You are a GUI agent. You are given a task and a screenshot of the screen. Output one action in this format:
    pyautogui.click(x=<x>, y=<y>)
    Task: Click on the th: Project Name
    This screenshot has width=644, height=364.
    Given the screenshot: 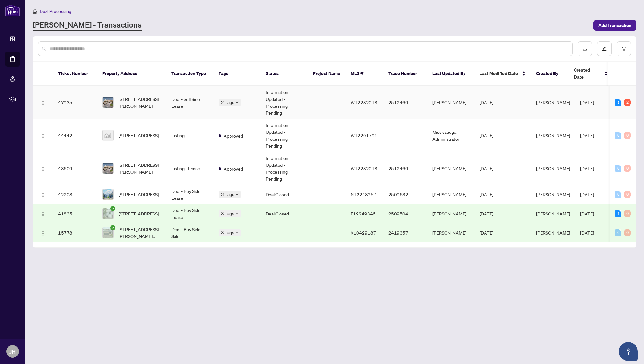 What is the action you would take?
    pyautogui.click(x=327, y=74)
    